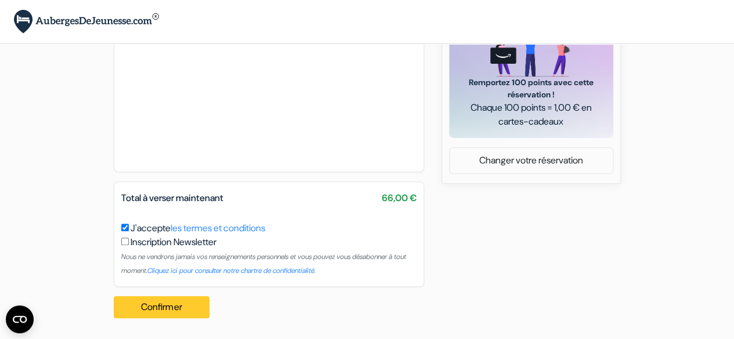 The width and height of the screenshot is (734, 339). What do you see at coordinates (531, 89) in the screenshot?
I see `span: Remportez 100 points avec cette réservation !` at bounding box center [531, 89].